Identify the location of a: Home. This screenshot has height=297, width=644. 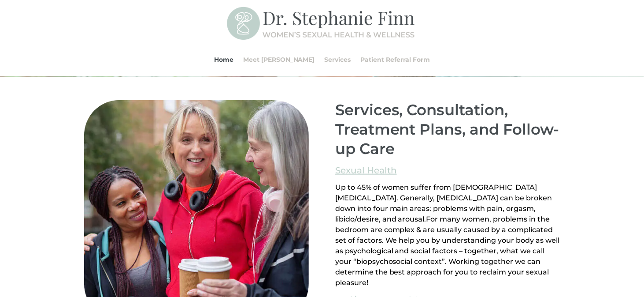
(224, 60).